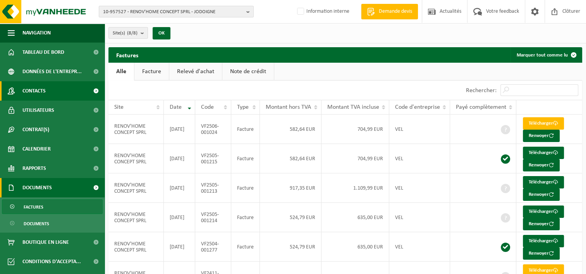 This screenshot has height=274, width=586. What do you see at coordinates (36, 33) in the screenshot?
I see `span: Navigation` at bounding box center [36, 33].